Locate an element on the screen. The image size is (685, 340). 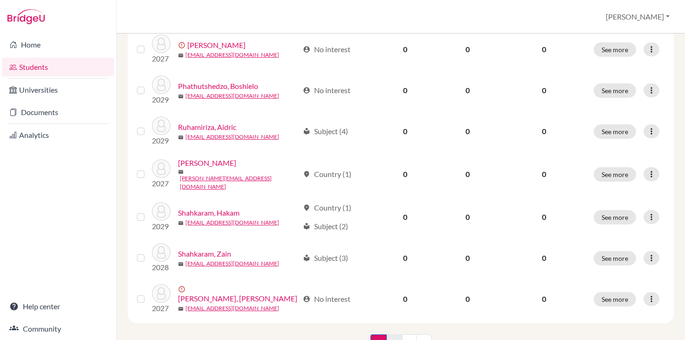
div: Subject (2) is located at coordinates (325, 226).